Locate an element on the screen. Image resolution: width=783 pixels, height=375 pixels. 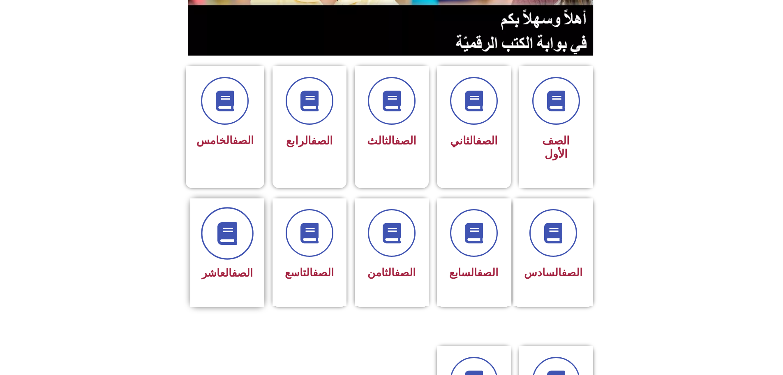
span: العاشر is located at coordinates (227, 273).